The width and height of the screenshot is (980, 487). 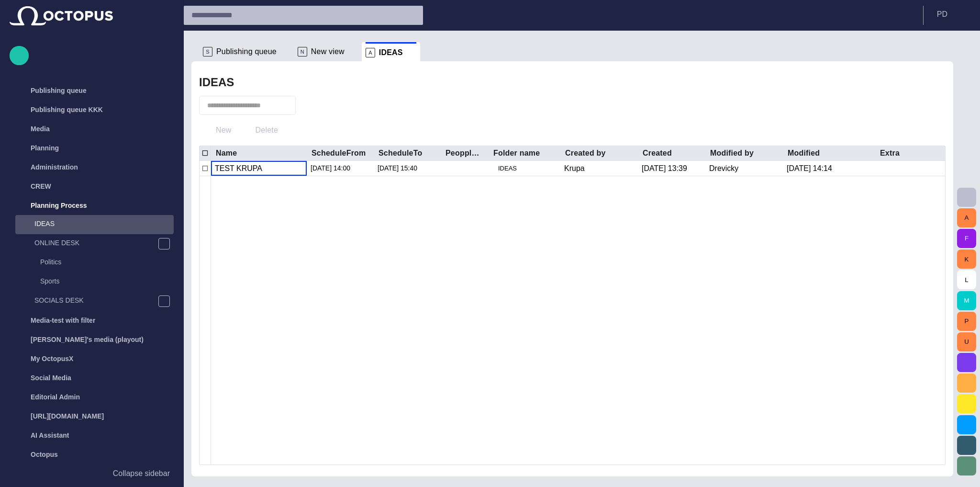 I want to click on div: Folder name, so click(x=516, y=153).